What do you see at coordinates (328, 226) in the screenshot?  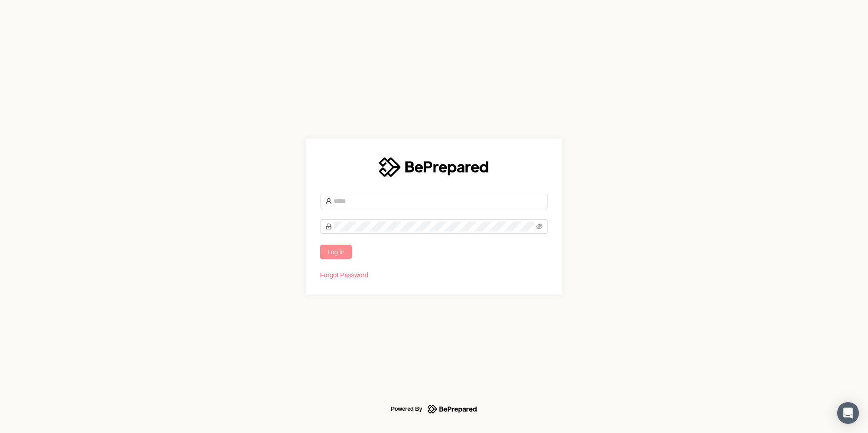 I see `span: lock` at bounding box center [328, 226].